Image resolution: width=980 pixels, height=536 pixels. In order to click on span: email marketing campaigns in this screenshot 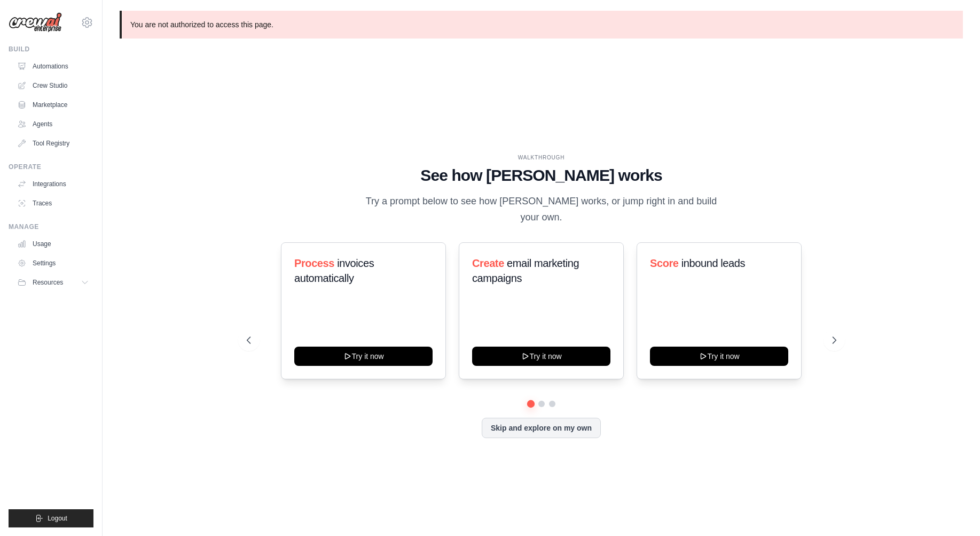, I will do `click(526, 270)`.